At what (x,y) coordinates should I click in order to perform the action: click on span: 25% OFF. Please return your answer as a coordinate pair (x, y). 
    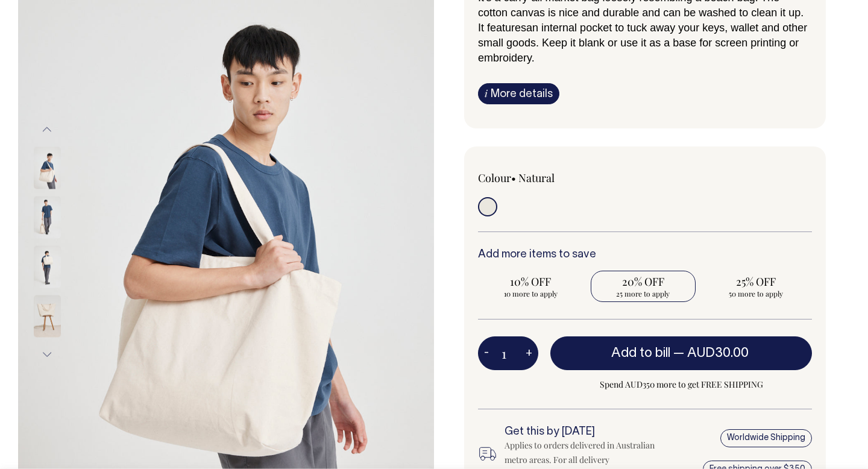
    Looking at the image, I should click on (755, 281).